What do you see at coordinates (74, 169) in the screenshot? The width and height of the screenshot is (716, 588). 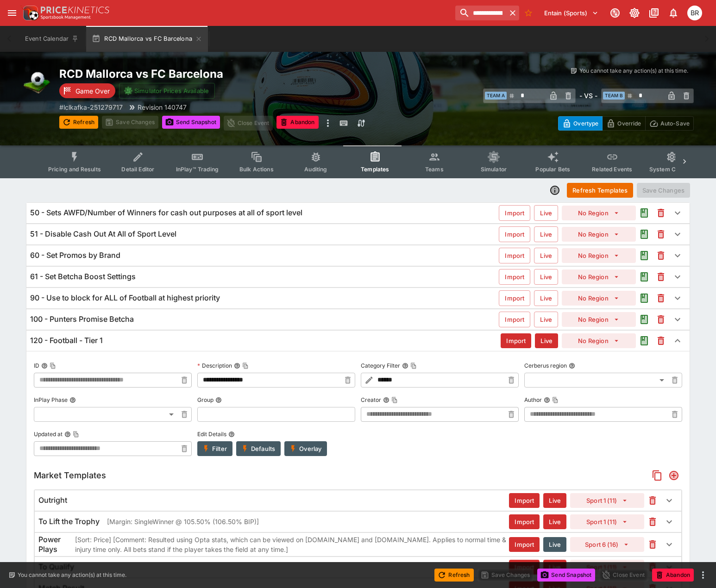 I see `span: Pricing and Results` at bounding box center [74, 169].